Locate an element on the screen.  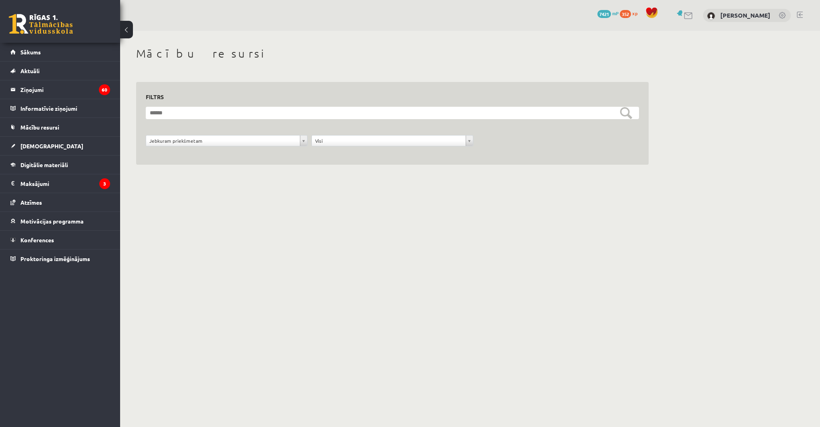
legend: Informatīvie ziņojumi is located at coordinates (65, 108).